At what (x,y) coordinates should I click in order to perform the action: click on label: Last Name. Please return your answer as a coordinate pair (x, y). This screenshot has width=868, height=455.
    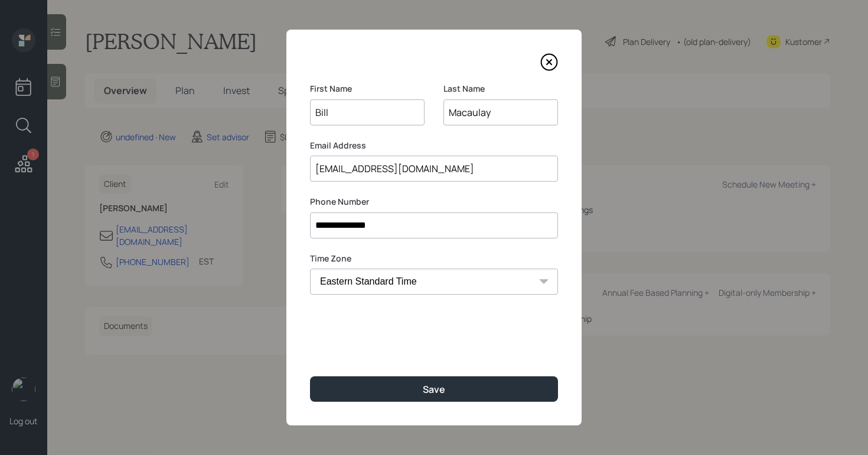
    Looking at the image, I should click on (501, 89).